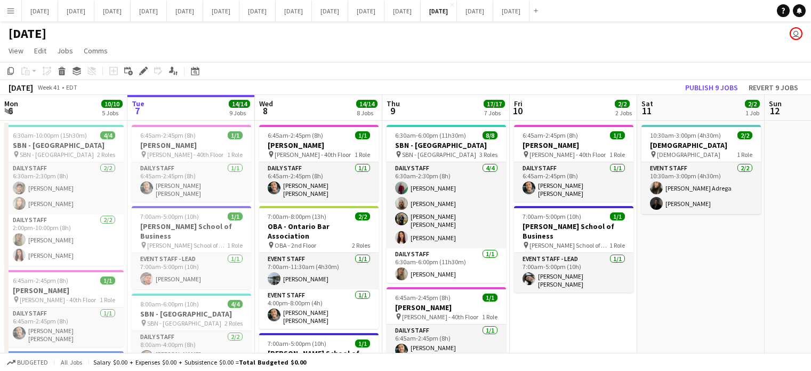 This screenshot has height=371, width=811. What do you see at coordinates (297, 216) in the screenshot?
I see `span: 7:00am-8:00pm (13h)` at bounding box center [297, 216].